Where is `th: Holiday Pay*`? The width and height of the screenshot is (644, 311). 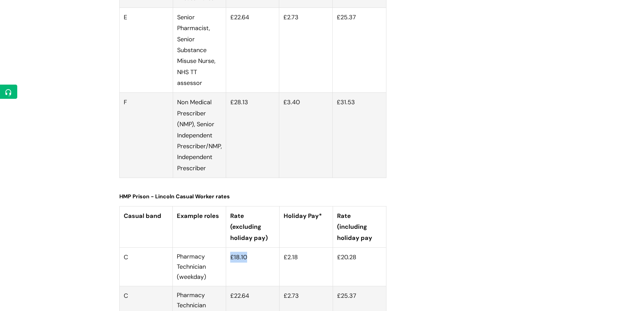
th: Holiday Pay* is located at coordinates (306, 227).